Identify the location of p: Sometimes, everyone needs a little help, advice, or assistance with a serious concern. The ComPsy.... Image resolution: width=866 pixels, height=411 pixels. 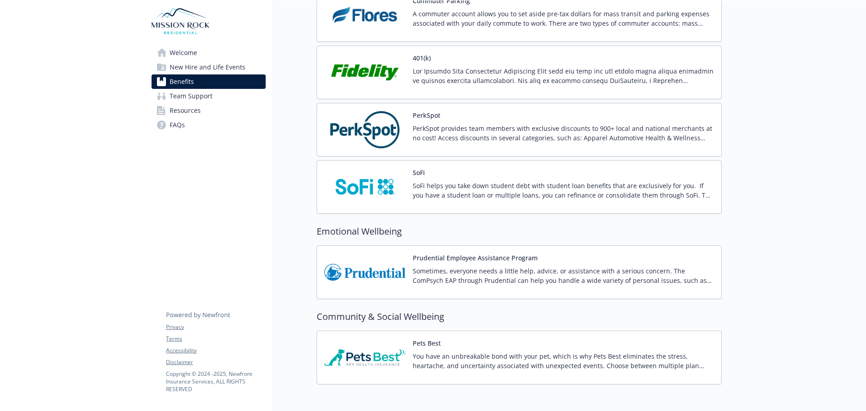
(563, 276).